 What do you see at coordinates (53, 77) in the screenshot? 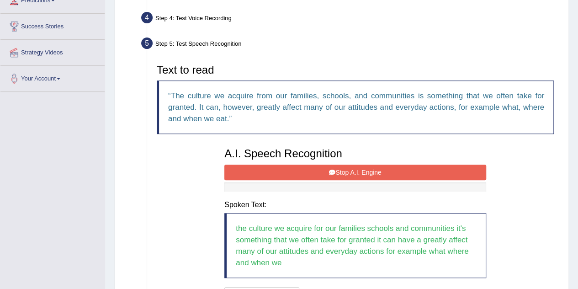
I see `a: Your Account` at bounding box center [53, 77].